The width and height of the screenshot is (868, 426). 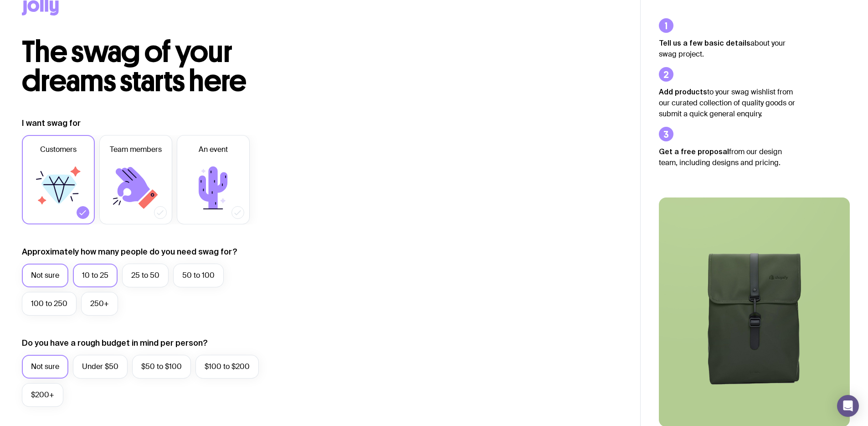 What do you see at coordinates (705, 43) in the screenshot?
I see `strong: Tell us a few basic details` at bounding box center [705, 43].